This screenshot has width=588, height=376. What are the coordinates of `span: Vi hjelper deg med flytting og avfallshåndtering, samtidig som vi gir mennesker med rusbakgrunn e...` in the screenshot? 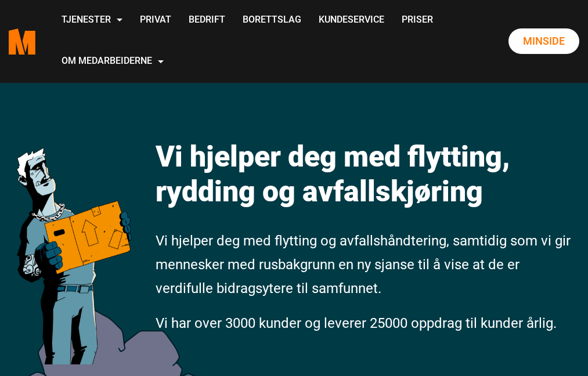 It's located at (363, 265).